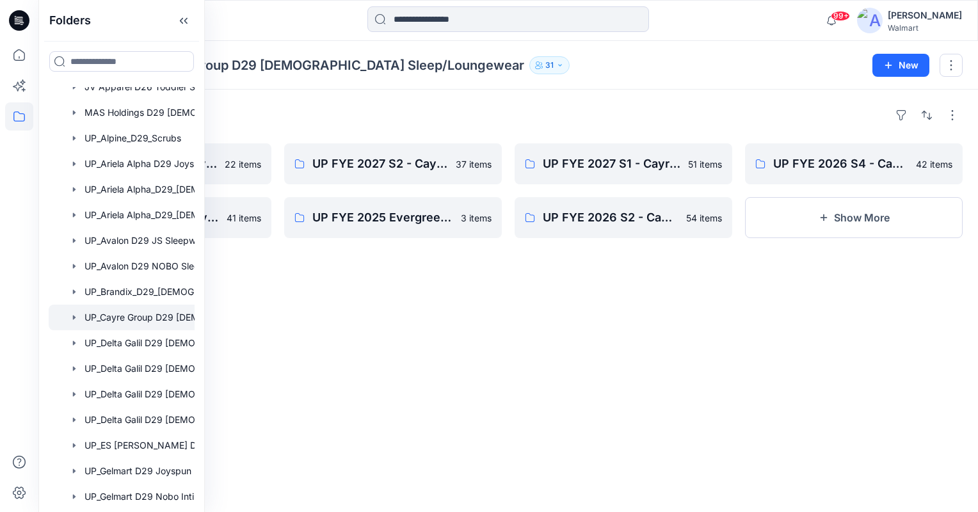 This screenshot has width=978, height=512. Describe the element at coordinates (244, 218) in the screenshot. I see `p: 41 items` at that location.